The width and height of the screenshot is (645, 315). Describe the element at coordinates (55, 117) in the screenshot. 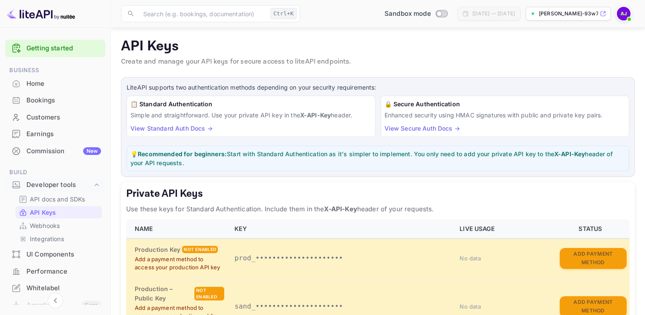

I see `a: Customers` at that location.